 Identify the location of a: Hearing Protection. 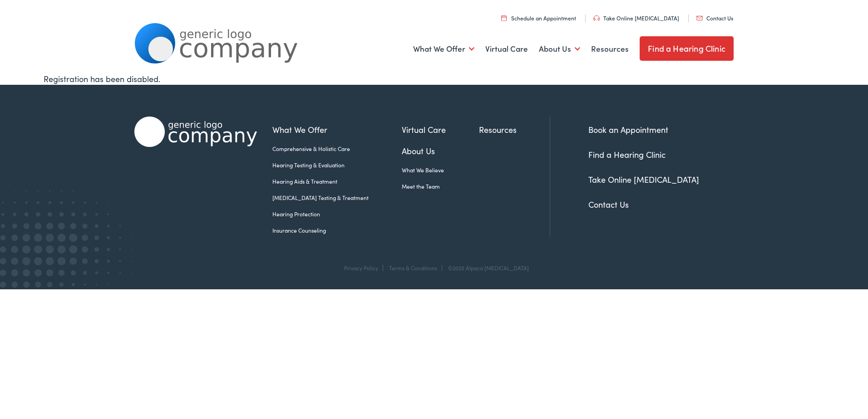
(337, 214).